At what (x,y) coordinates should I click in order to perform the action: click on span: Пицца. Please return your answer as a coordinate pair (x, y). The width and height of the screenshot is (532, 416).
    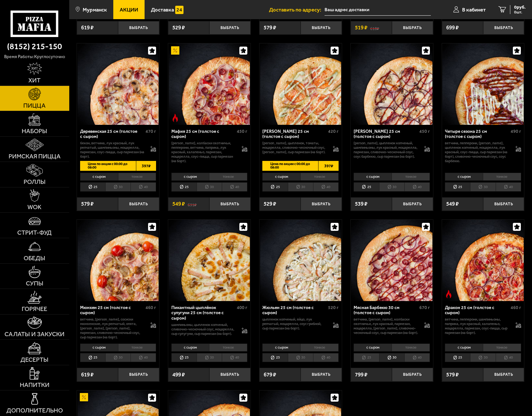
    Looking at the image, I should click on (34, 106).